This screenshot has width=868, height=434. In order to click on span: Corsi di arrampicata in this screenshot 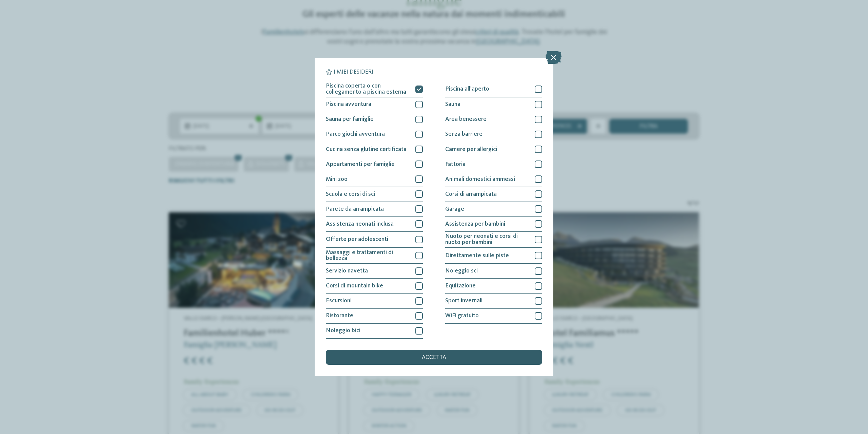, I will do `click(471, 195)`.